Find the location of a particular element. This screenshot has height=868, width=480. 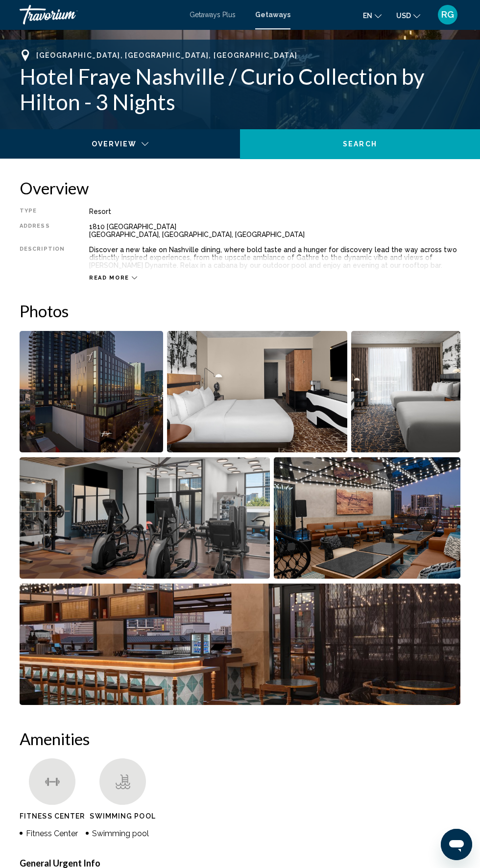

h2: Photos is located at coordinates (240, 311).